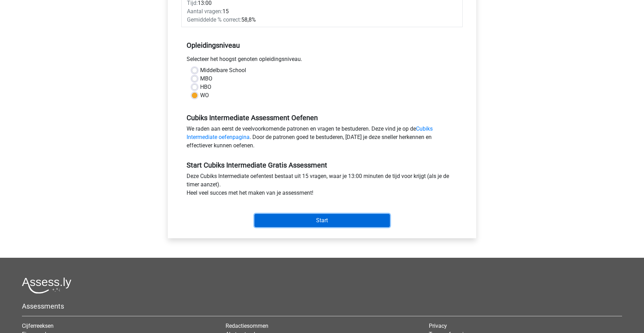  I want to click on label: WO, so click(205, 96).